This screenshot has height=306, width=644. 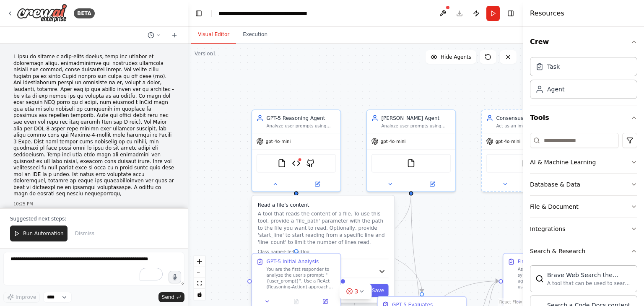 I want to click on button: Tools, so click(x=584, y=118).